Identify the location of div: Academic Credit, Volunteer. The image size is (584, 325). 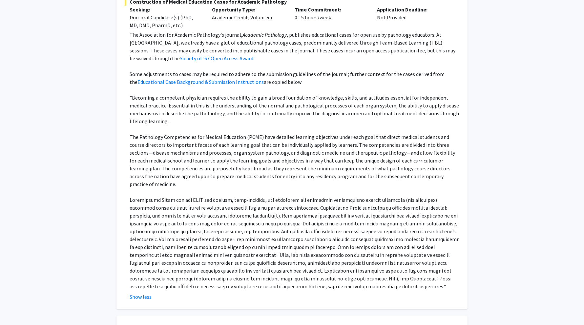
(248, 17).